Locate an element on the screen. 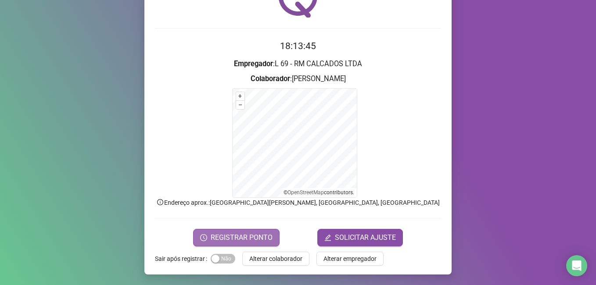 The image size is (596, 285). label: Sair após registrar is located at coordinates (183, 259).